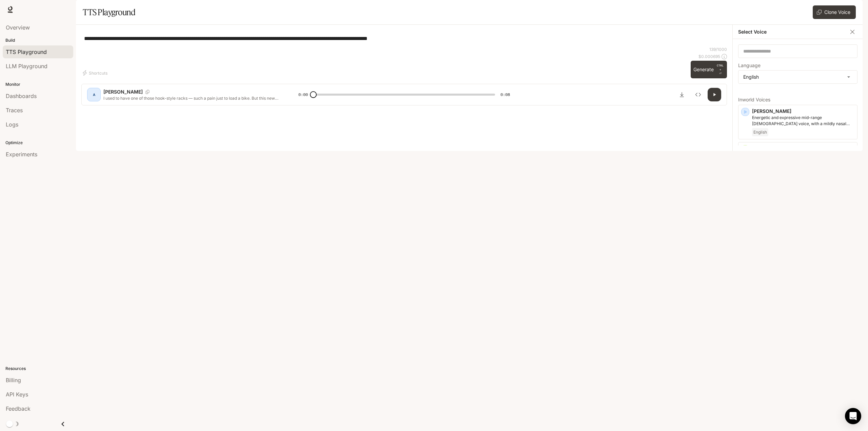 The height and width of the screenshot is (431, 868). Describe the element at coordinates (718, 49) in the screenshot. I see `p: 139 / 1000` at that location.